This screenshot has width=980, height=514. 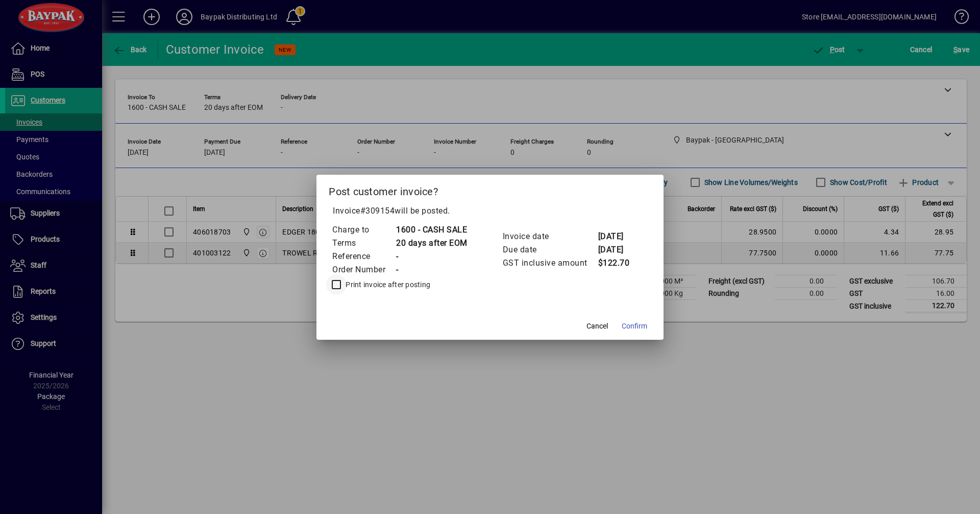 I want to click on td: 20 days after EOM, so click(x=431, y=243).